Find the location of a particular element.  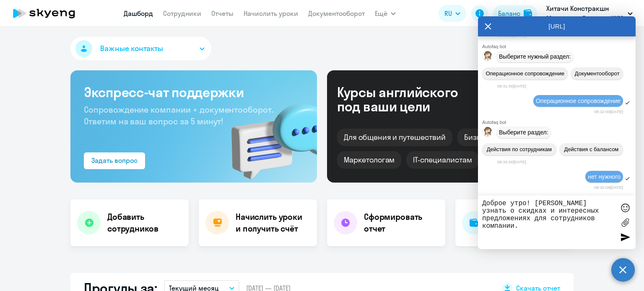

button: Действия с балансом is located at coordinates (591, 149).